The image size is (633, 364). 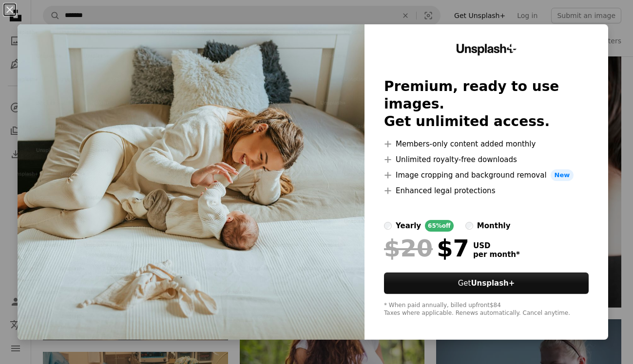 I want to click on li: Members-only content added monthly, so click(x=486, y=144).